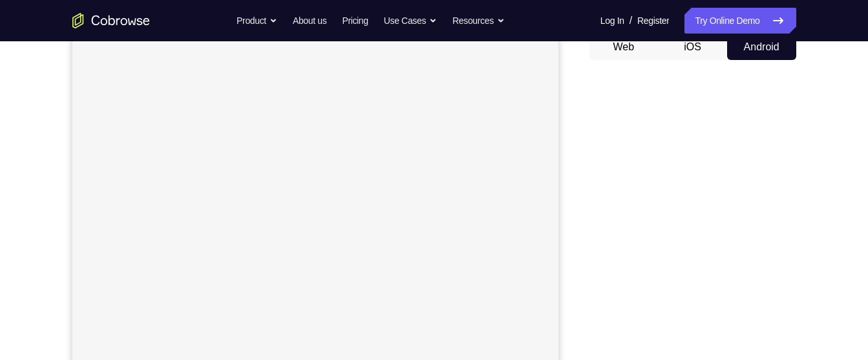  I want to click on a: Pricing, so click(355, 20).